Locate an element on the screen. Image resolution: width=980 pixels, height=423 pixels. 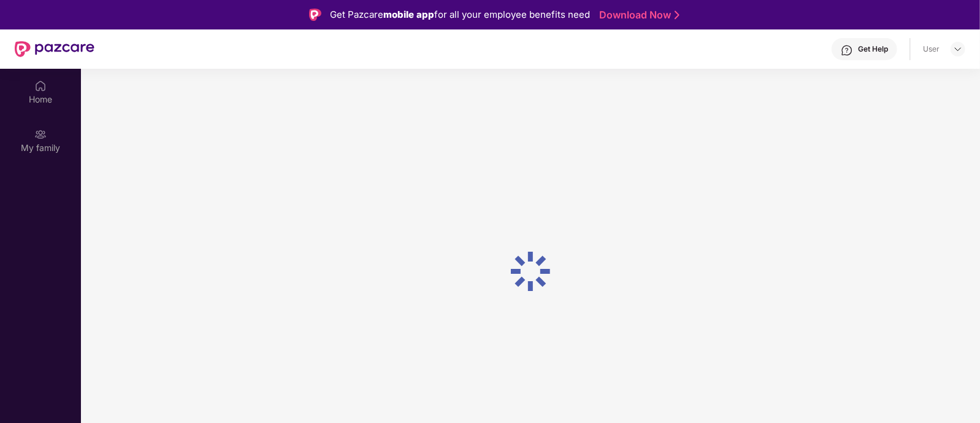
img: svg+xml;base64,PHN2ZyBpZD0iRHJvcGRvd24tMzJ4MzIiIHhtbG5zPSJodHRwOi8vd3d3LnczLm9yZy8yMDAwL3N2ZyIgd2... is located at coordinates (958, 49).